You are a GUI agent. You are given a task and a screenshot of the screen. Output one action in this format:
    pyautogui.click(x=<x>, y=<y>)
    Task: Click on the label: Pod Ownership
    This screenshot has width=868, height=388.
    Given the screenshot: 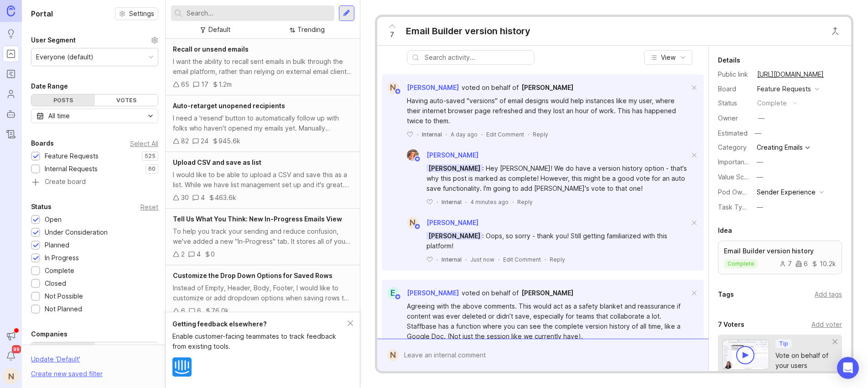 What is the action you would take?
    pyautogui.click(x=741, y=192)
    